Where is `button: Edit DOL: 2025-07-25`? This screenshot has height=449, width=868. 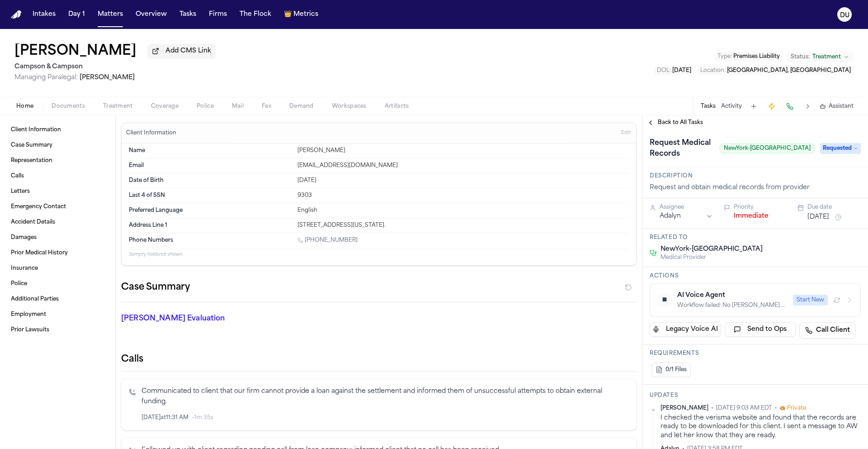
button: Edit DOL: 2025-07-25 is located at coordinates (674, 70).